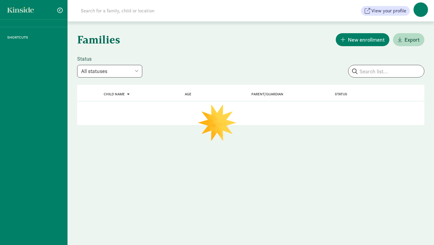 This screenshot has height=245, width=434. I want to click on span: Age, so click(188, 94).